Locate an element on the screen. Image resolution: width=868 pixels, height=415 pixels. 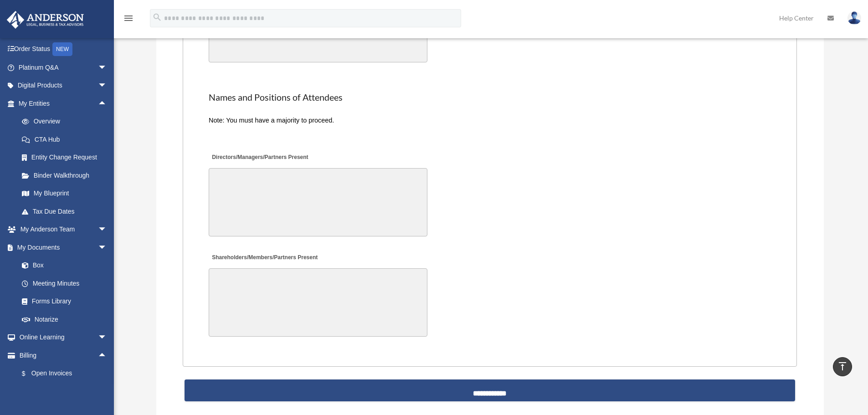
a: My Entitiesarrow_drop_up is located at coordinates (63, 103).